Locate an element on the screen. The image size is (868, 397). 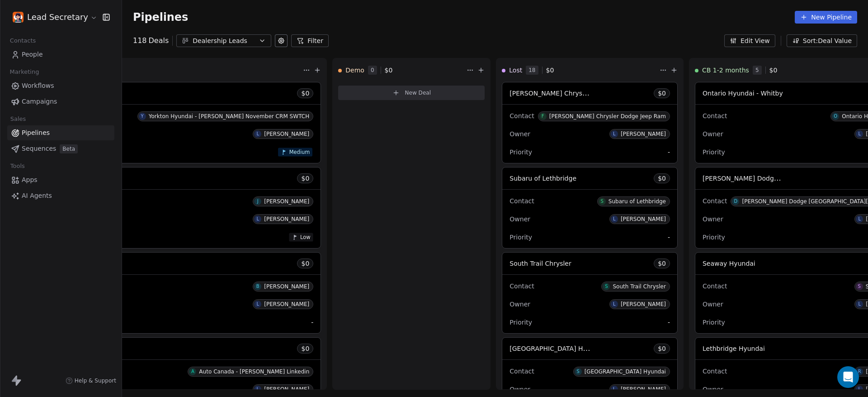
a: Workflows is located at coordinates (61, 85).